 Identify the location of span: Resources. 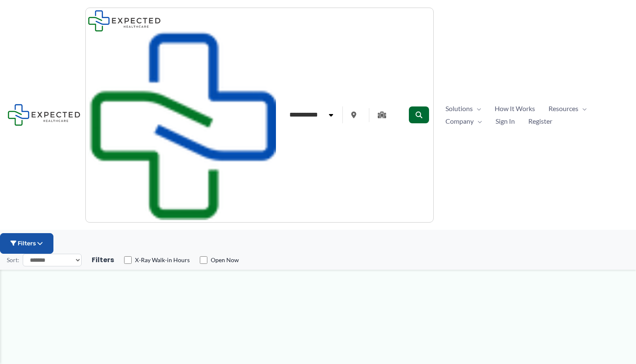
(563, 109).